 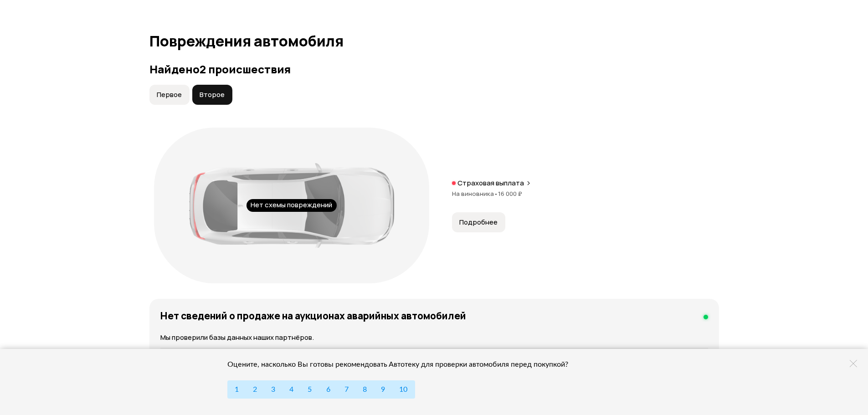 What do you see at coordinates (309, 389) in the screenshot?
I see `button: 5` at bounding box center [309, 389].